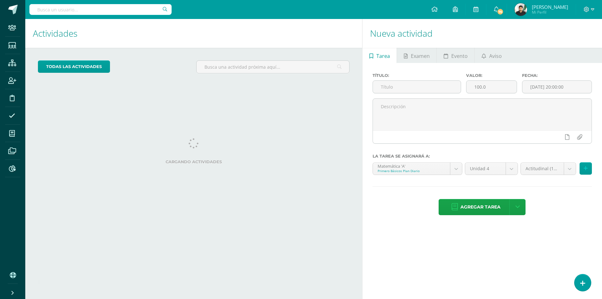 Image resolution: width=602 pixels, height=299 pixels. Describe the element at coordinates (482, 156) in the screenshot. I see `label: La tarea se asignará a:` at that location.